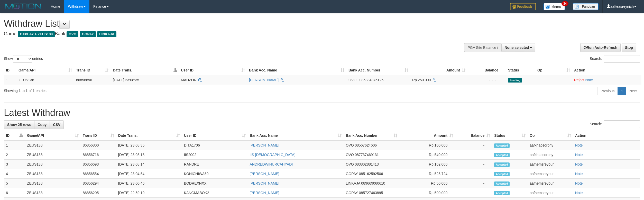 This screenshot has height=200, width=644. What do you see at coordinates (365, 146) in the screenshot?
I see `span: Copy 08567624606 to clipboard` at bounding box center [365, 146].